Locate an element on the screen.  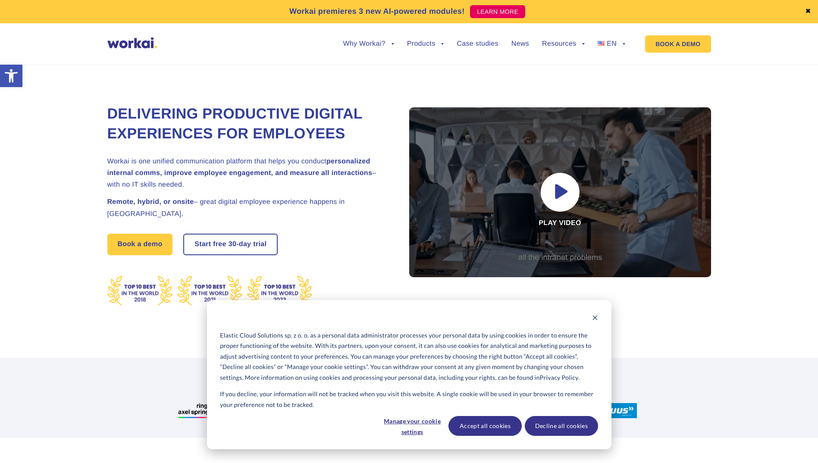
h2: Workai is one unified communication platform that helps you conduct – with no IT skills needed. is located at coordinates (247, 173).